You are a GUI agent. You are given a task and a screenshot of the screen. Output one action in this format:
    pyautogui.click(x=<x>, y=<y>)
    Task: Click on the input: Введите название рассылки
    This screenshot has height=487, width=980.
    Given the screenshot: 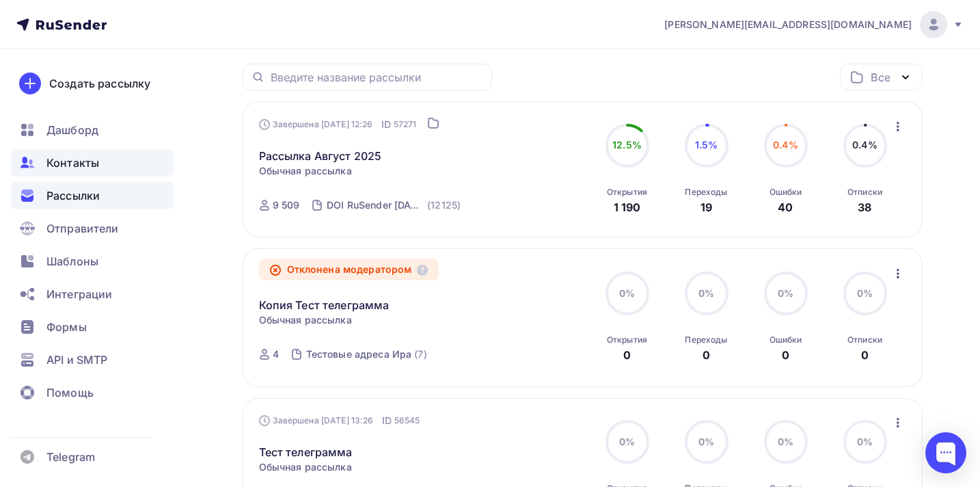 What is the action you would take?
    pyautogui.click(x=377, y=78)
    